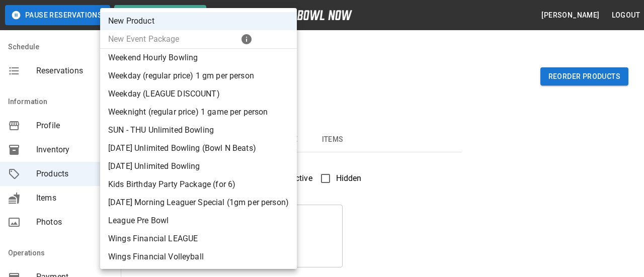 This screenshot has height=277, width=644. I want to click on li: Wings Financial LEAGUE, so click(198, 239).